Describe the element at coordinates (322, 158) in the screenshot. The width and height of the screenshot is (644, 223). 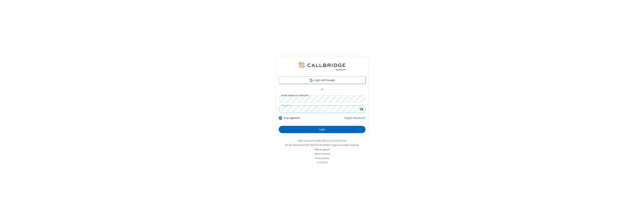
I see `a: Privacy policy` at that location.